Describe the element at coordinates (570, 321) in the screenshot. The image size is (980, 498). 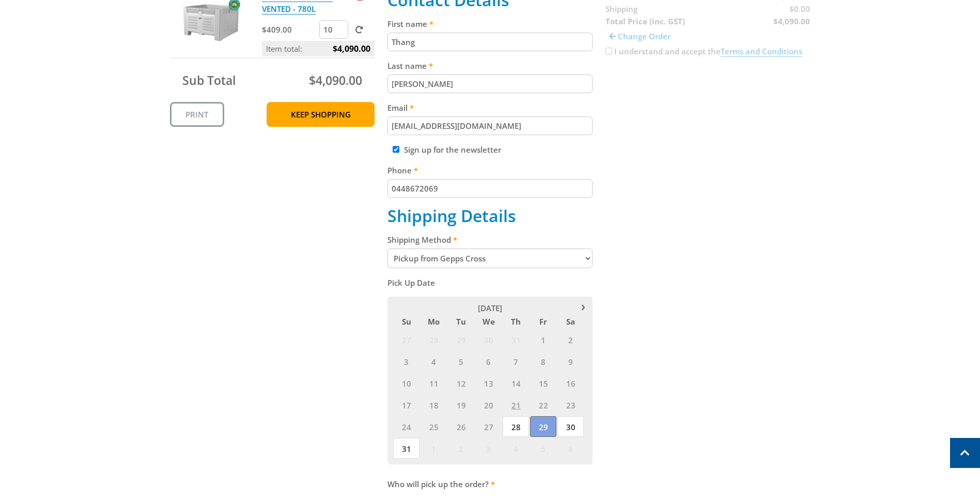
I see `span: Sa` at that location.